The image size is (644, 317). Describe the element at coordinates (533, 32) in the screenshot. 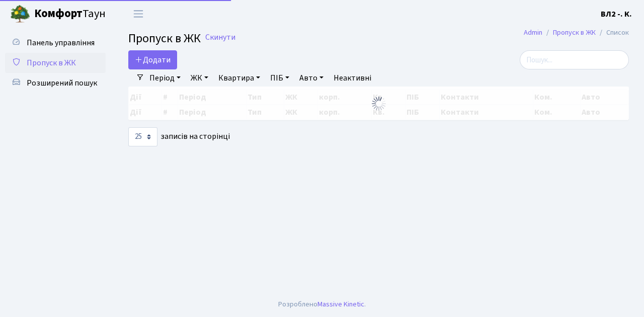

I see `a: Admin` at that location.